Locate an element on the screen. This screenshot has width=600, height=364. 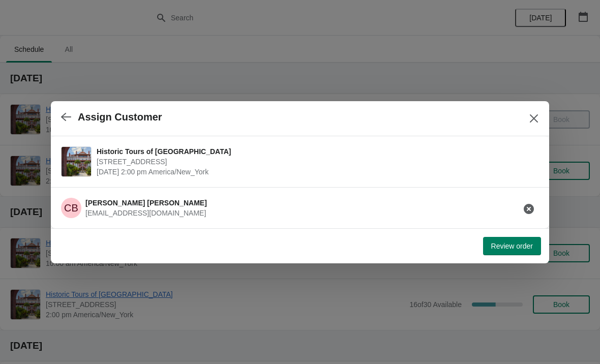
button: Close is located at coordinates (534, 119).